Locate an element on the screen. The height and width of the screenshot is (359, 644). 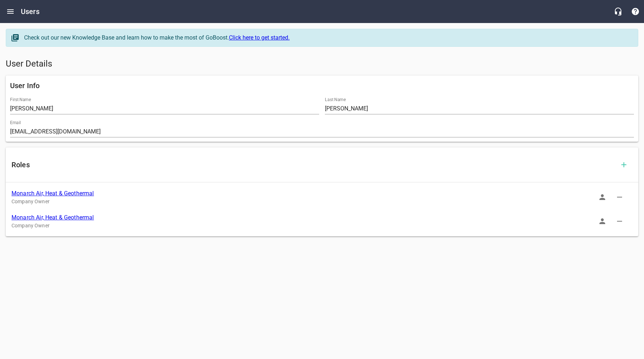
label: First Name is located at coordinates (20, 99).